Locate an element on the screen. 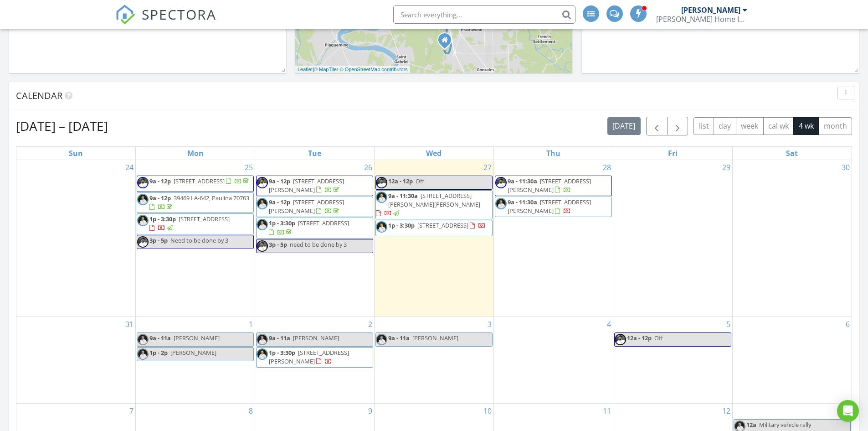  a: Go to September 1, 2025 is located at coordinates (251, 324).